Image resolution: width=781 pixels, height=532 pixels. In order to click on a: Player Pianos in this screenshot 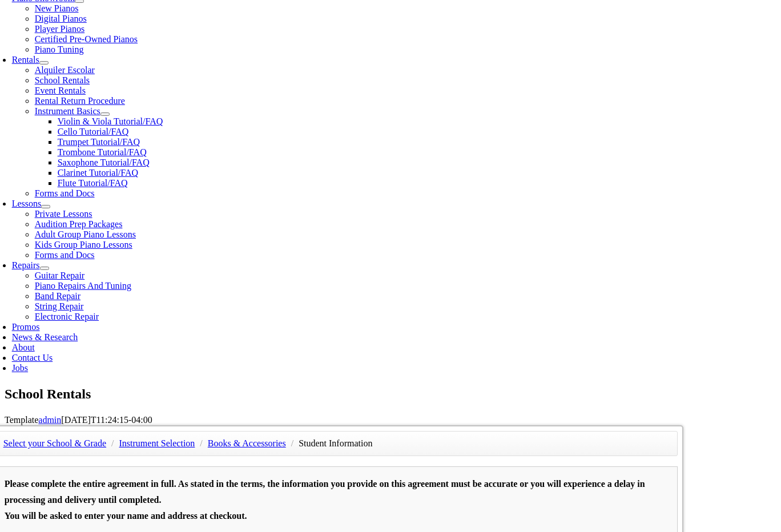, I will do `click(60, 28)`.